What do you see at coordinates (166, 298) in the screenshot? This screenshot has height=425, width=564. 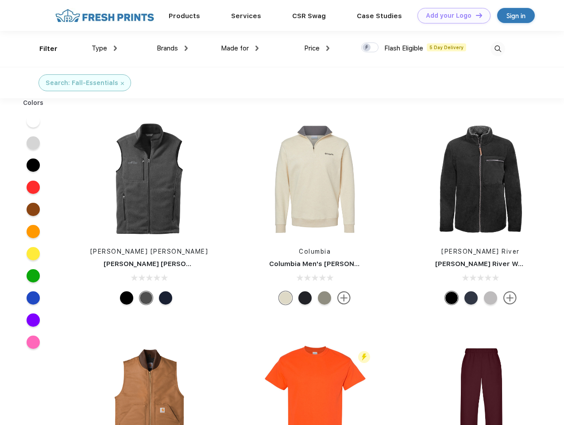 I see `div: River Blue Navy` at bounding box center [166, 298].